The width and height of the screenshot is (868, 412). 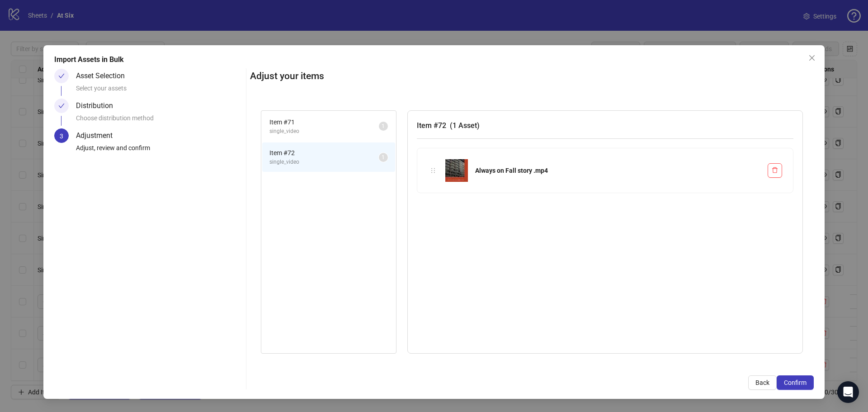 I want to click on div: Distribution, so click(x=98, y=106).